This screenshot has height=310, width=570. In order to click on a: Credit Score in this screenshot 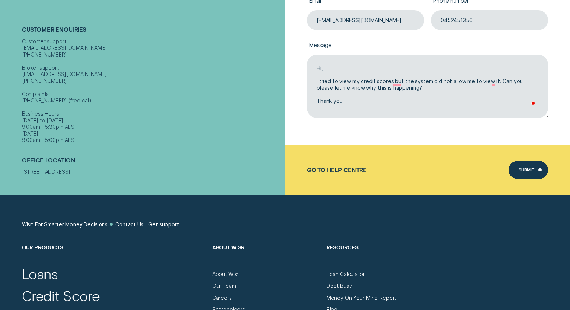, I will do `click(61, 296)`.